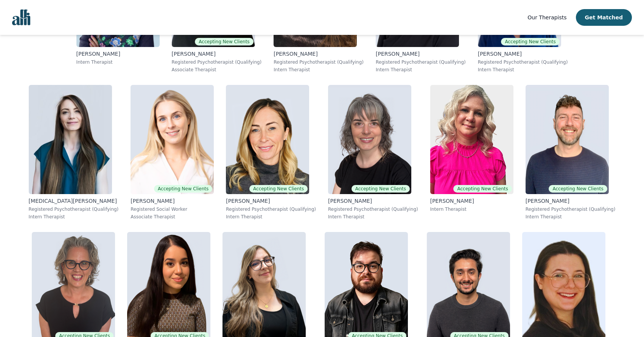 This screenshot has height=337, width=644. What do you see at coordinates (604, 18) in the screenshot?
I see `a: Get Matched` at bounding box center [604, 18].